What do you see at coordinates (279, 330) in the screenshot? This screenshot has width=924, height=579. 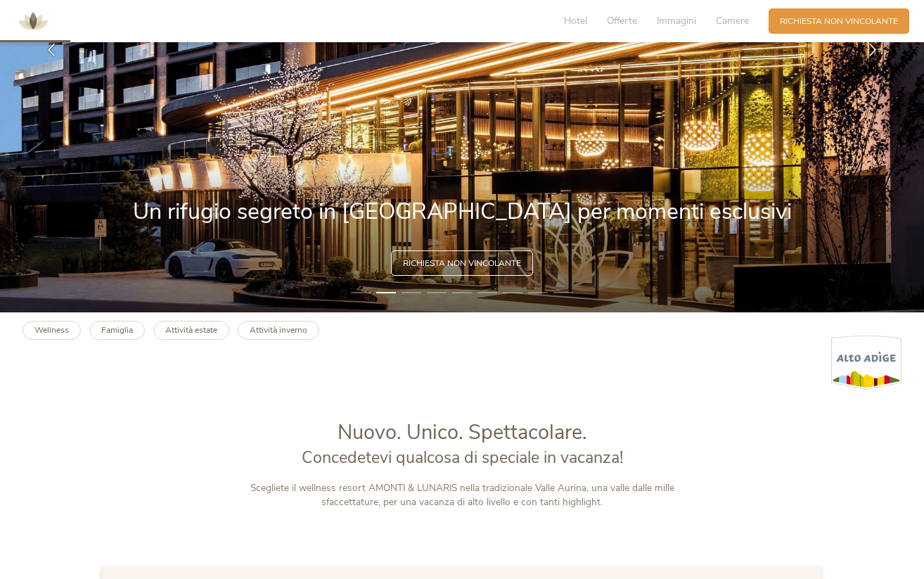 I see `b: Attività inverno` at bounding box center [279, 330].